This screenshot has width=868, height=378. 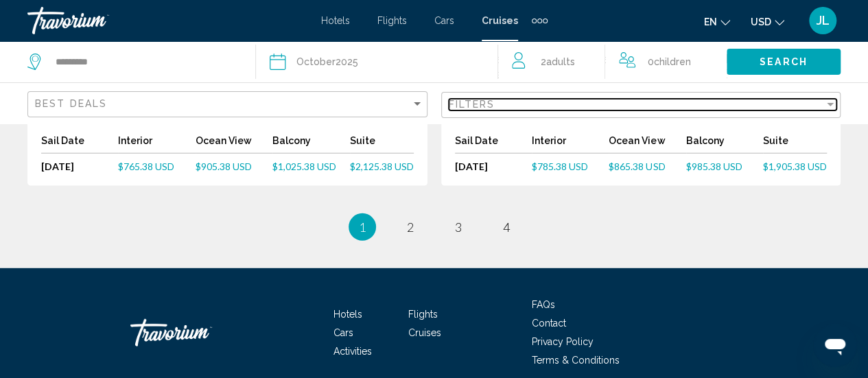 I want to click on span: 4, so click(x=506, y=227).